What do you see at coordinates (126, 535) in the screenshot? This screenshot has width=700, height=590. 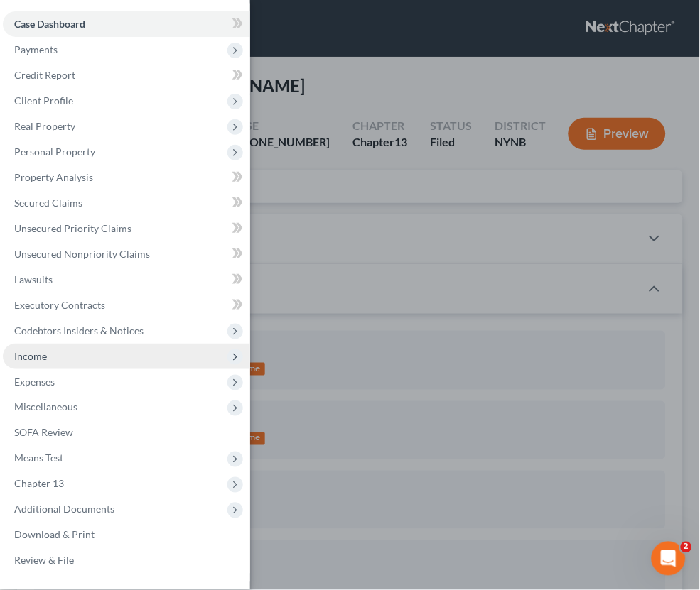 I see `a: Download & Print` at bounding box center [126, 535].